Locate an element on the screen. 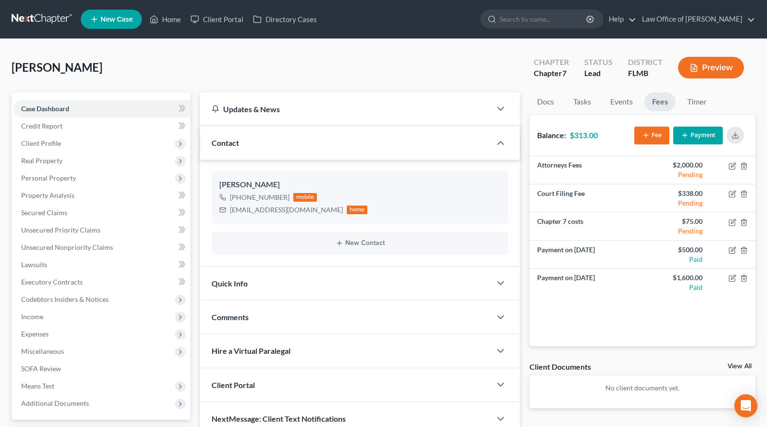  div: $1,600.00 is located at coordinates (676, 278).